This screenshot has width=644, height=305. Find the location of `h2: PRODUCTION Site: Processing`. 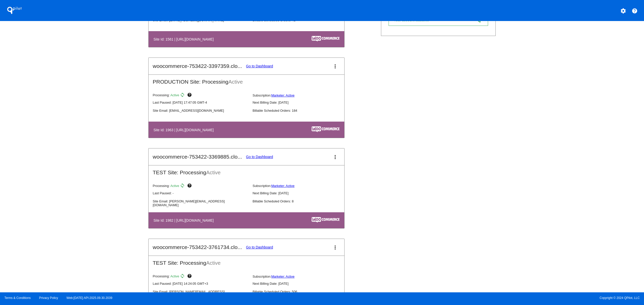

h2: PRODUCTION Site: Processing is located at coordinates (246, 80).